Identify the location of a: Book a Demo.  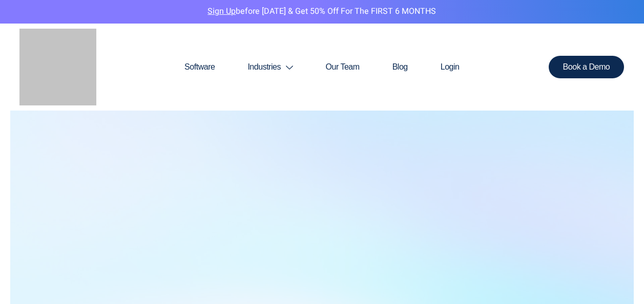
(586, 67).